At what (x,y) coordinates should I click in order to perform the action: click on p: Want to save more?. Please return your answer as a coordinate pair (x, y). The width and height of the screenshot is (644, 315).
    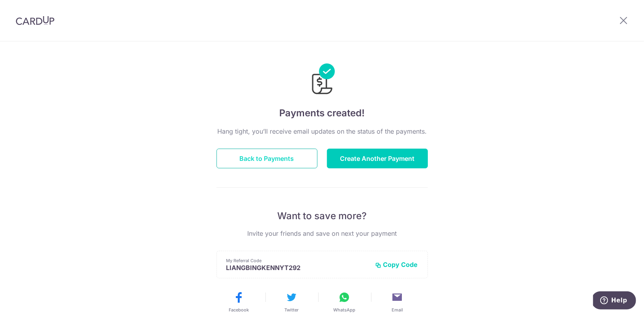
    Looking at the image, I should click on (322, 216).